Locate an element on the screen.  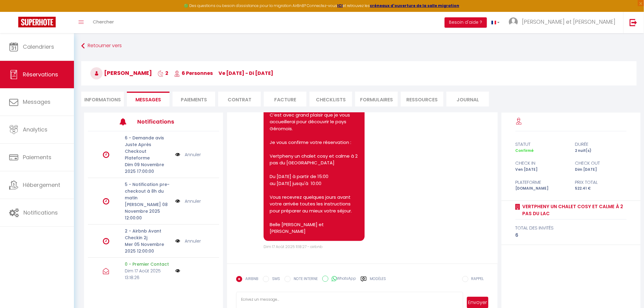
li: Informations is located at coordinates (102, 99).